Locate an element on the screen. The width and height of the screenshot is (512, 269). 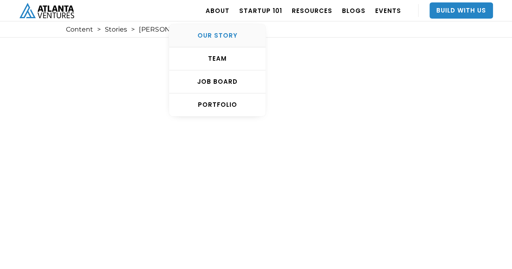
a: TEAM is located at coordinates (217, 59).